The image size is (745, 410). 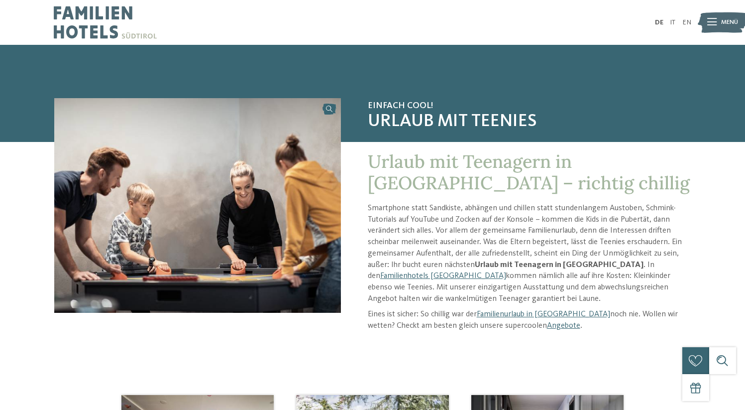 What do you see at coordinates (529, 253) in the screenshot?
I see `p: Smartphone statt Sandkiste, abhängen und chillen statt stundenlangem Austoben, Schmink-Tutorials ...` at bounding box center [529, 253].